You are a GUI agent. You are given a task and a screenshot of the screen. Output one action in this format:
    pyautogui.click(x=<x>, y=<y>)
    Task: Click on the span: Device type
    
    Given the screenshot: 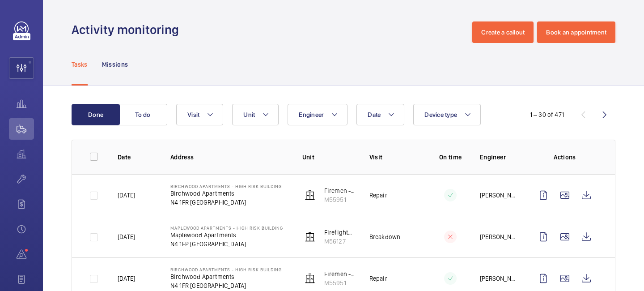 What is the action you would take?
    pyautogui.click(x=441, y=115)
    